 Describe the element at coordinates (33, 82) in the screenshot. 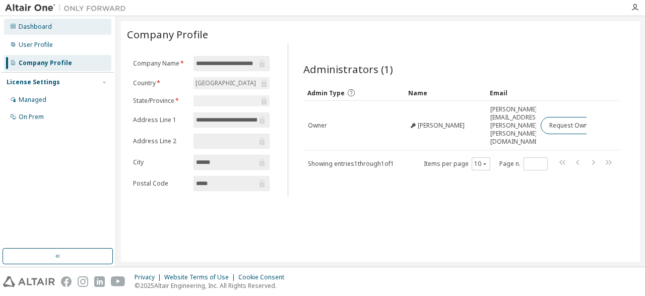

I see `div: License Settings` at that location.